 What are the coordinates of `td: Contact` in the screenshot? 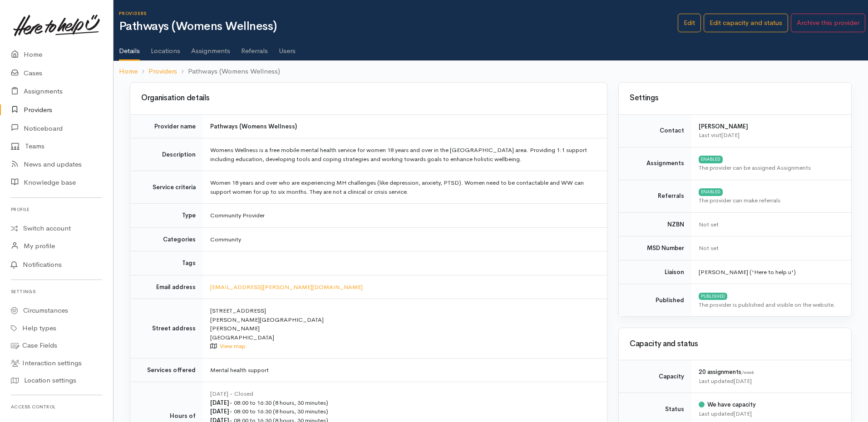 It's located at (655, 131).